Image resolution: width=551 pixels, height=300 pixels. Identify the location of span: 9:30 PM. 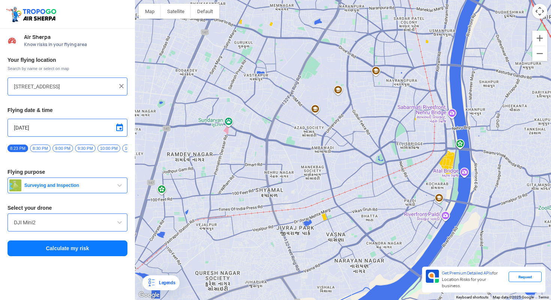
(85, 148).